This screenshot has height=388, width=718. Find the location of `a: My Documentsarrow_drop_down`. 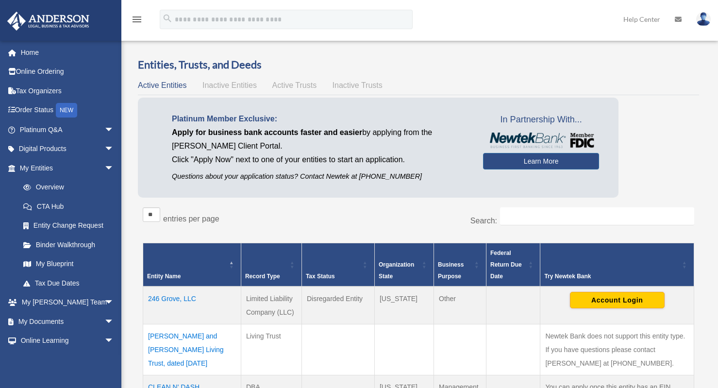

a: My Documentsarrow_drop_down is located at coordinates (68, 322).